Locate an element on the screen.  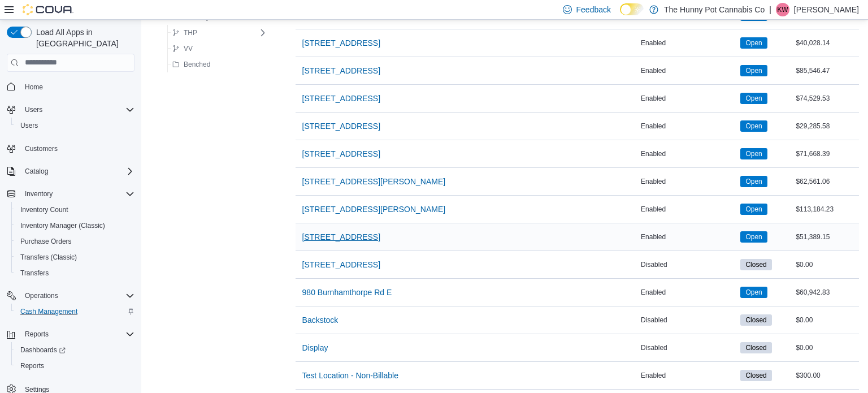
div: $300.00 is located at coordinates (826, 376).